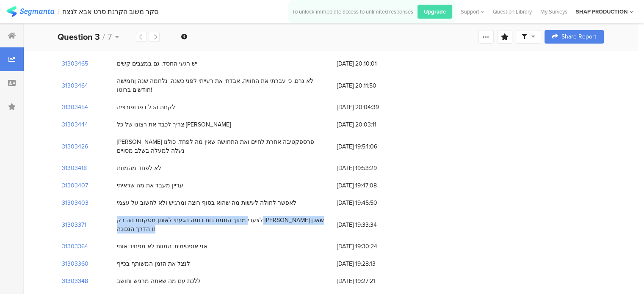 The height and width of the screenshot is (294, 644). Describe the element at coordinates (207, 202) in the screenshot. I see `div: לאפשר לחולה לעשות מה שהוא בסוף רוצה ומרגיש ולא לחשוב על עצמי` at that location.